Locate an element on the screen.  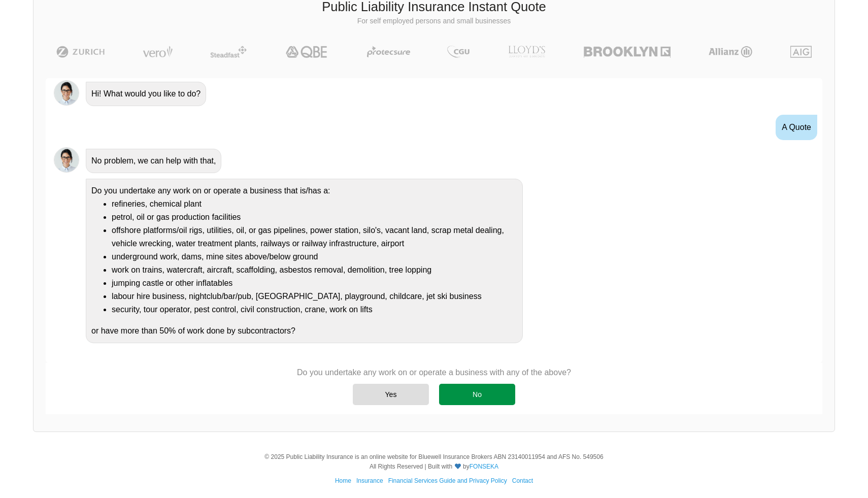
img: QBE | Public Liability Insurance is located at coordinates (307, 52).